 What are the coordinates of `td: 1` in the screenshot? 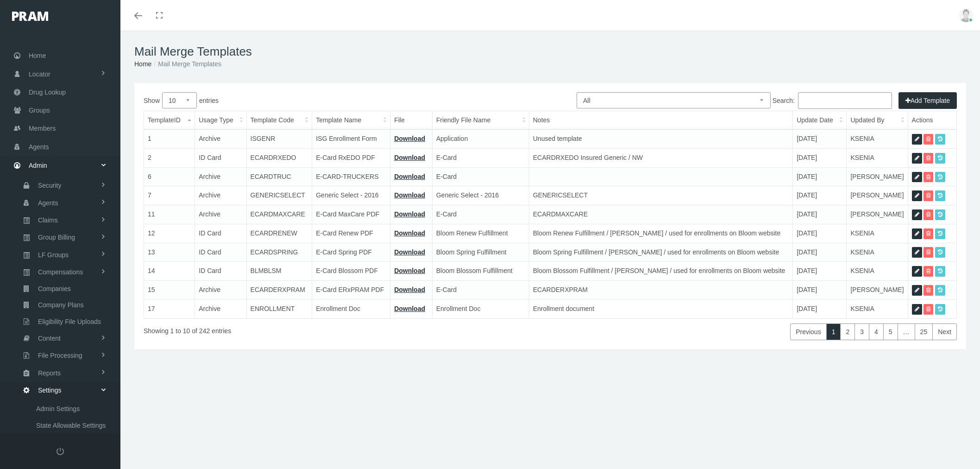 It's located at (169, 138).